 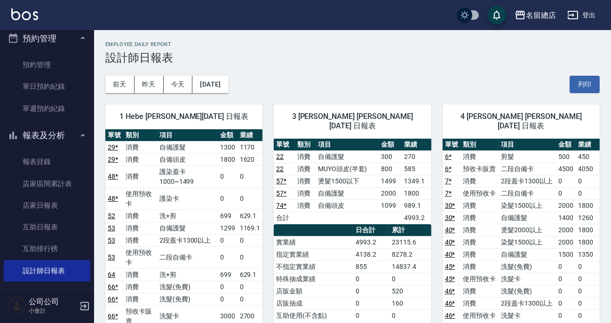 What do you see at coordinates (187, 176) in the screenshot?
I see `td: 護染蓋卡1000~1499` at bounding box center [187, 176].